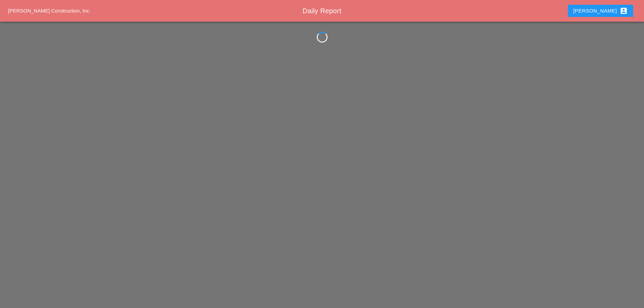 This screenshot has height=308, width=644. Describe the element at coordinates (322, 11) in the screenshot. I see `span: Daily Report` at that location.